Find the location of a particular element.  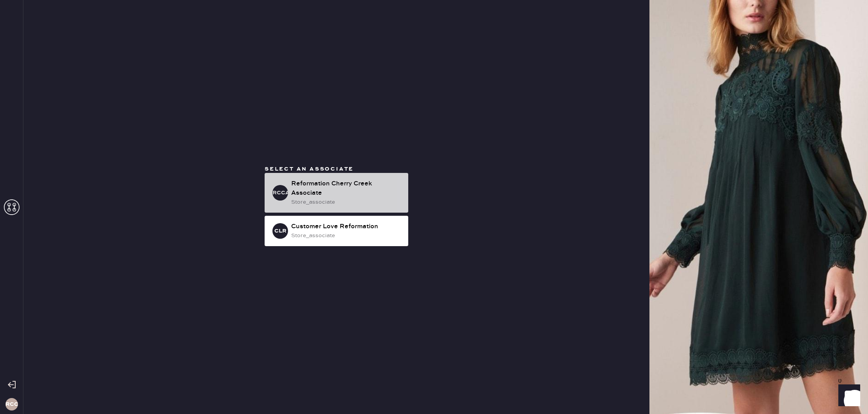

div: Reformation Cherry Creek Associate is located at coordinates (346, 189).